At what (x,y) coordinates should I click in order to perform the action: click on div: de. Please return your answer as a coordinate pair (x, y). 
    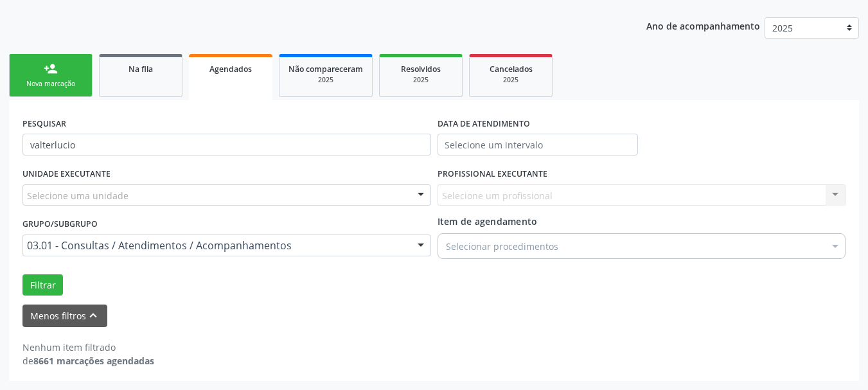
    Looking at the image, I should click on (88, 361).